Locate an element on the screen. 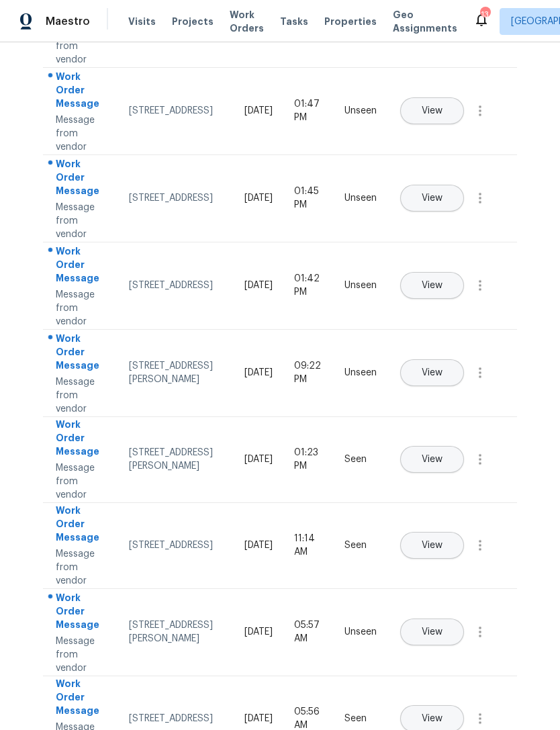 This screenshot has height=730, width=560. span: Work Orders is located at coordinates (247, 22).